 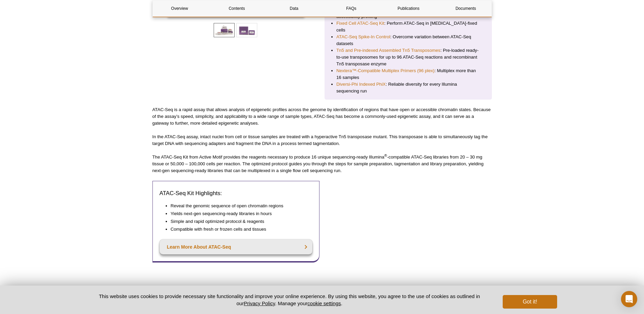 What do you see at coordinates (238, 206) in the screenshot?
I see `li: Reveal the genomic sequence of open chromatin regions` at bounding box center [238, 206].